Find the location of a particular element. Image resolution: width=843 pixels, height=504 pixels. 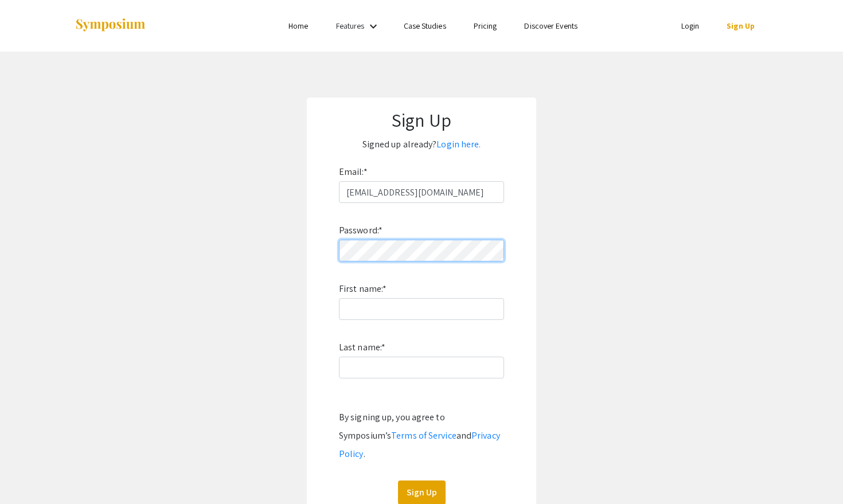

p: Signed up already? is located at coordinates (422, 144).